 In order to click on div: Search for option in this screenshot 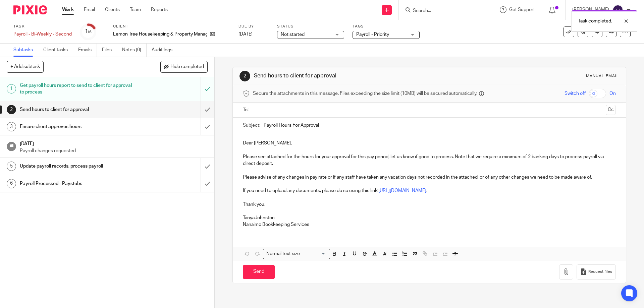, I will do `click(297, 254)`.